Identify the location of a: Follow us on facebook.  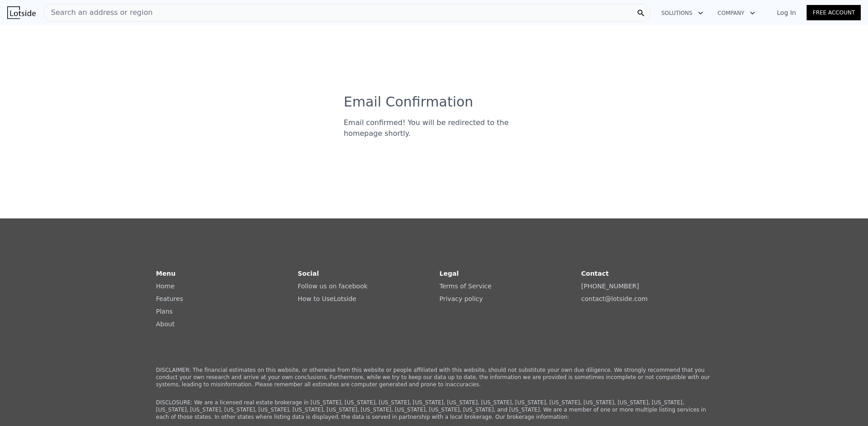
(333, 286).